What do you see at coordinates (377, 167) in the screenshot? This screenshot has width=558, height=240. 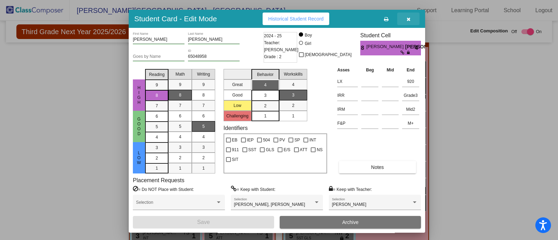 I see `button: Notes` at bounding box center [377, 167].